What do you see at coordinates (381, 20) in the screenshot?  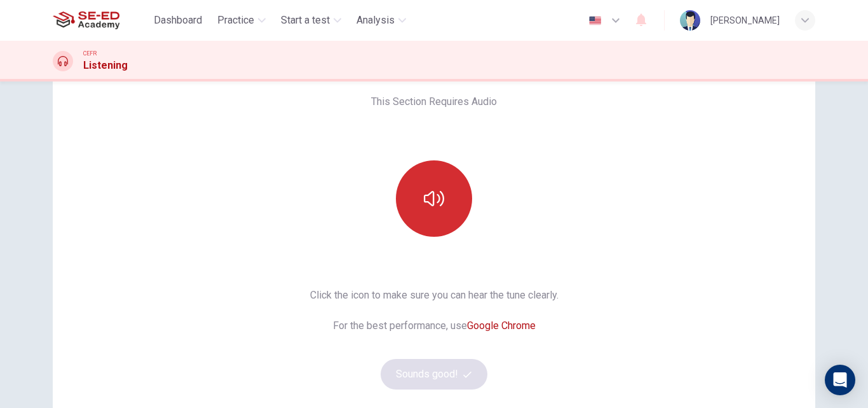 I see `button: Analysis` at bounding box center [381, 20].